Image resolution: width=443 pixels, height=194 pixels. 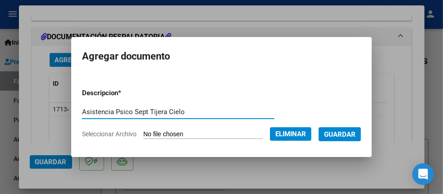 What do you see at coordinates (340, 134) in the screenshot?
I see `span: Guardar` at bounding box center [340, 134].